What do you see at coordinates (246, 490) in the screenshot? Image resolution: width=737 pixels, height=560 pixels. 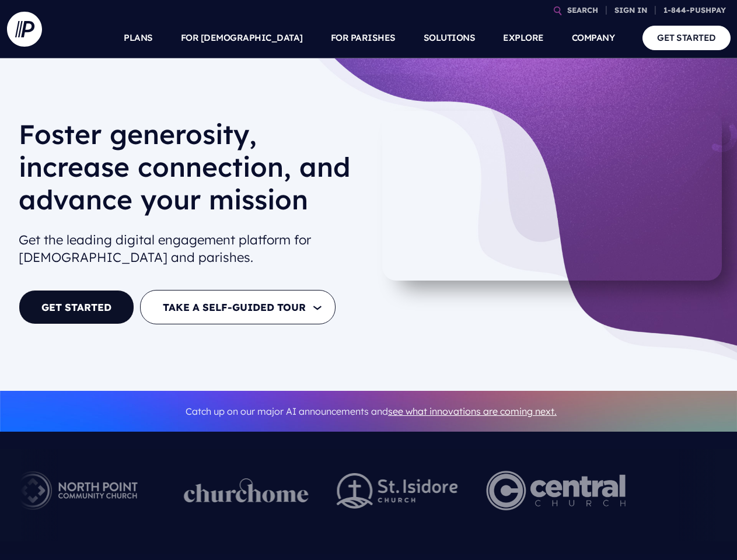 I see `img: pp_logos_1` at bounding box center [246, 490].